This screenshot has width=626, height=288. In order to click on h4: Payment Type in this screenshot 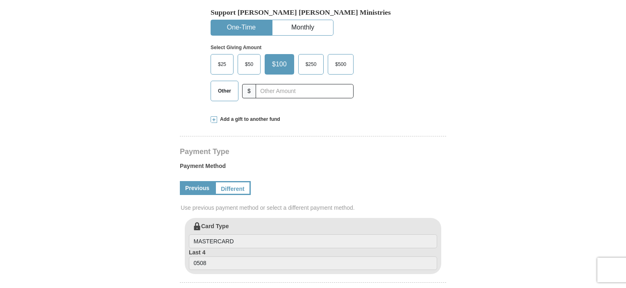, I will do `click(313, 151)`.